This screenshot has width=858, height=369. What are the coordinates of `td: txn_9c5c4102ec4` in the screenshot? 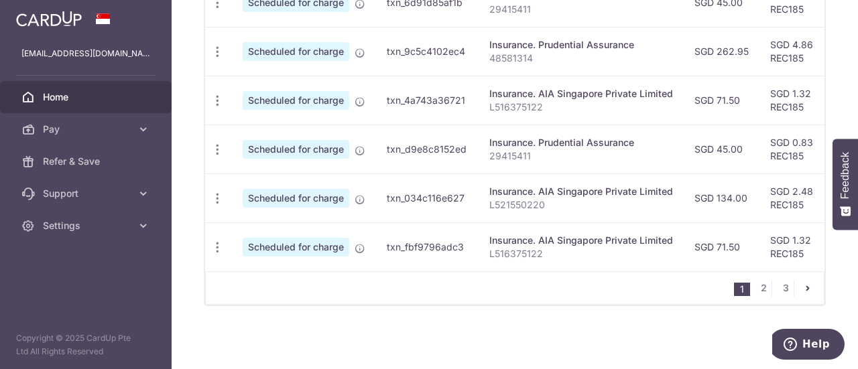 It's located at (427, 51).